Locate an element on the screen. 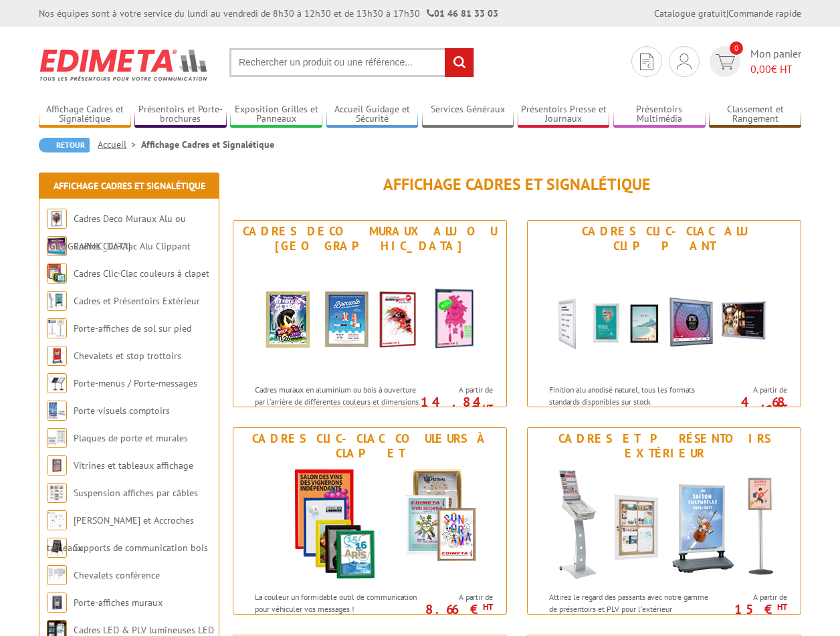 Image resolution: width=840 pixels, height=636 pixels. input: Rechercher un produit ou une référence... is located at coordinates (351, 62).